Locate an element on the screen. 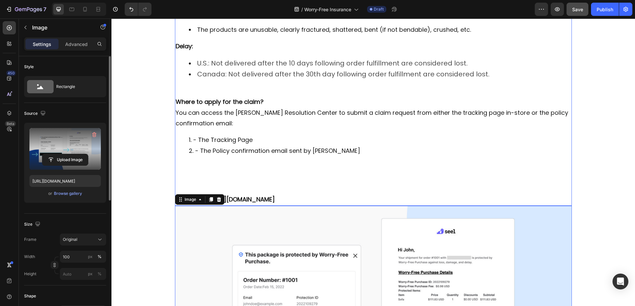  div: Source is located at coordinates (35, 113).